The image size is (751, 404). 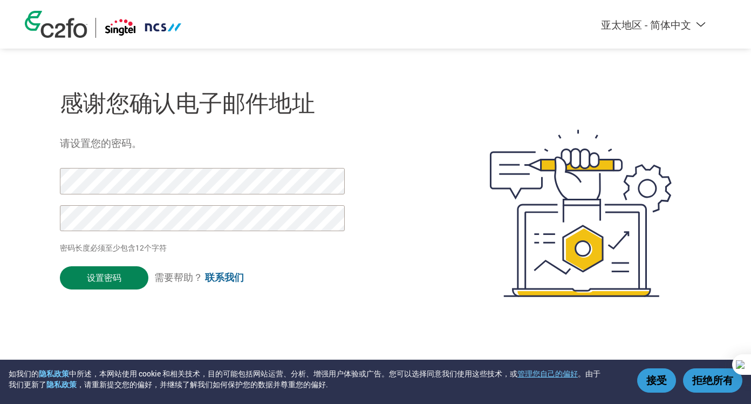 I want to click on h1: 感谢您确认电子邮件地址, so click(x=249, y=103).